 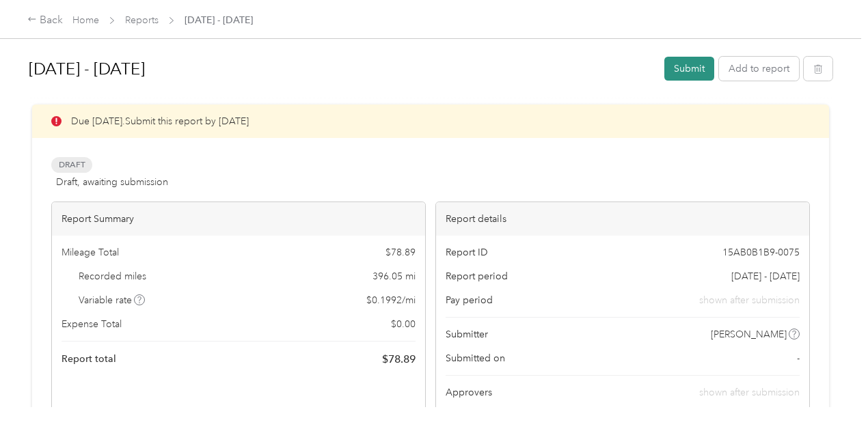 What do you see at coordinates (466, 252) in the screenshot?
I see `span: Report ID` at bounding box center [466, 252].